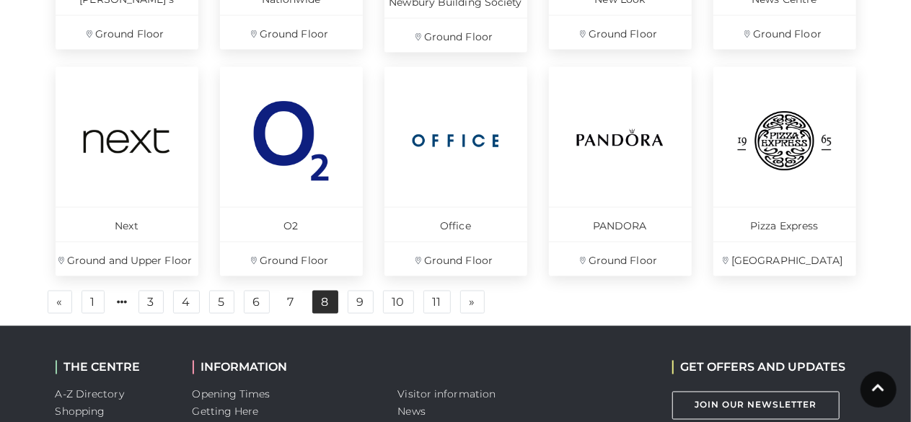  What do you see at coordinates (361, 302) in the screenshot?
I see `a: 9` at bounding box center [361, 302].